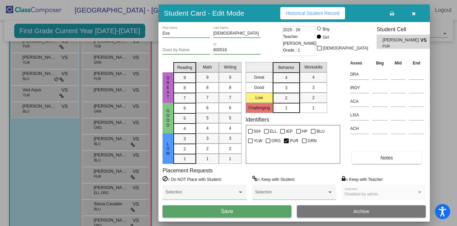 The width and height of the screenshot is (457, 226). I want to click on input: goes by name, so click(186, 50).